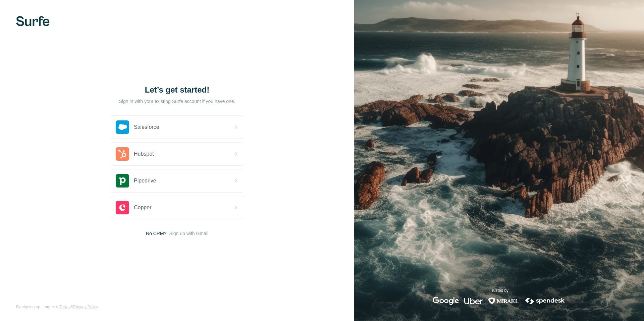 Image resolution: width=644 pixels, height=321 pixels. I want to click on span: No CRM?, so click(156, 234).